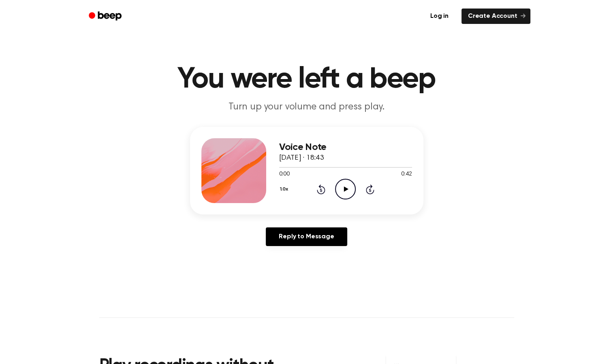  What do you see at coordinates (307, 79) in the screenshot?
I see `h1: You were left a beep` at bounding box center [307, 79].